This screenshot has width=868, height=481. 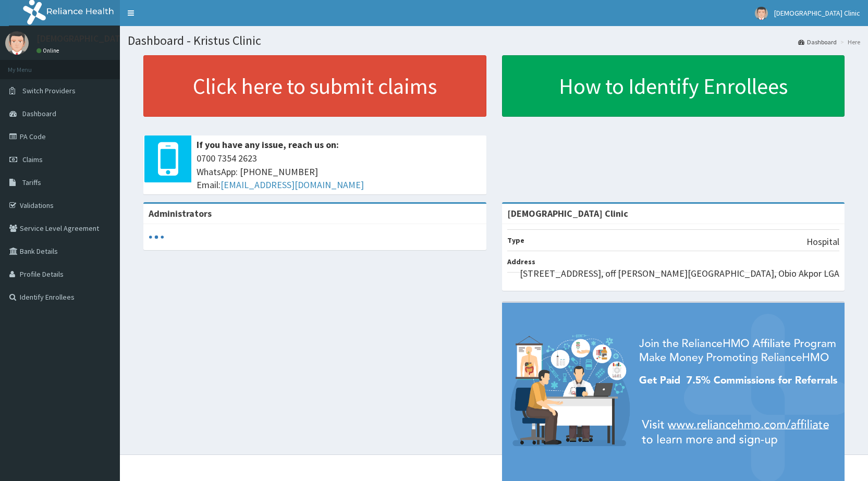 What do you see at coordinates (49, 90) in the screenshot?
I see `span: Switch Providers` at bounding box center [49, 90].